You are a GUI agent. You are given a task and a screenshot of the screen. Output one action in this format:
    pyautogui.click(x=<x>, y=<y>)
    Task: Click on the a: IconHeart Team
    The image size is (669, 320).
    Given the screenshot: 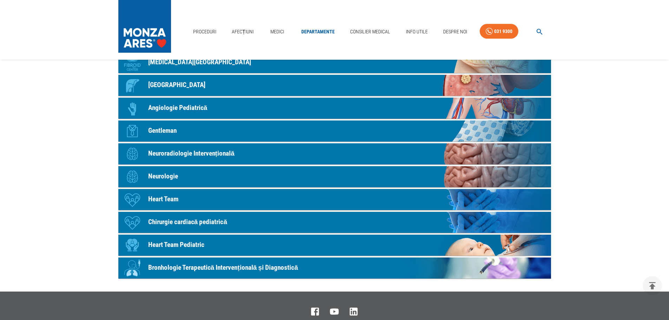 What is the action you would take?
    pyautogui.click(x=335, y=199)
    